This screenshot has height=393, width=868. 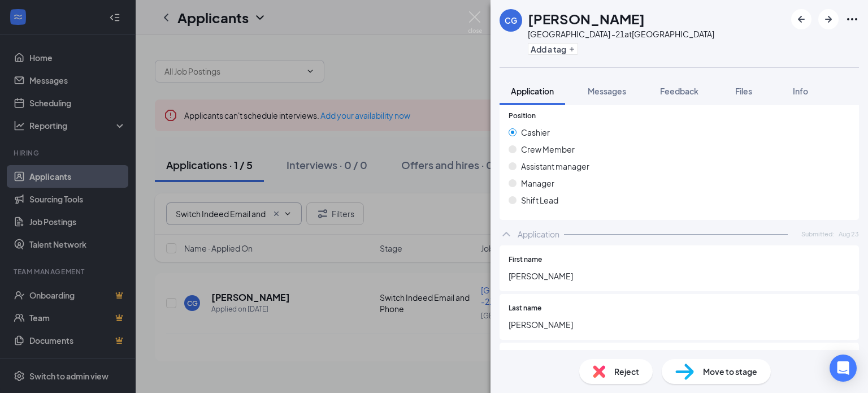 I want to click on button: PlusAdd a tag, so click(x=553, y=48).